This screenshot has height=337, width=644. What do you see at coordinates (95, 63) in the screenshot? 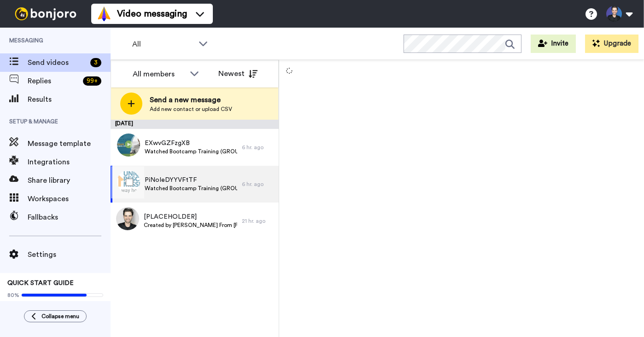
I see `div: 3` at bounding box center [95, 63].